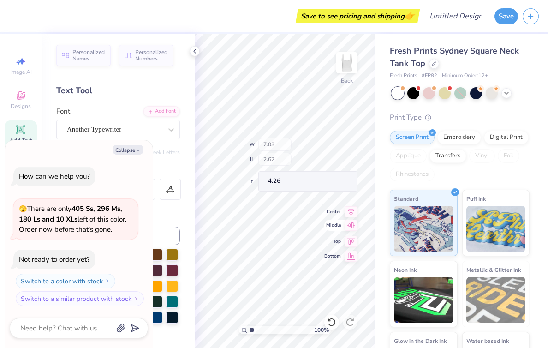  Describe the element at coordinates (424, 229) in the screenshot. I see `img: Standard` at that location.